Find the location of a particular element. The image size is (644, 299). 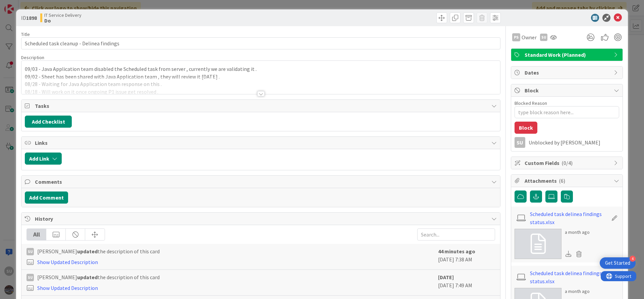

div: Download is located at coordinates (569, 254).